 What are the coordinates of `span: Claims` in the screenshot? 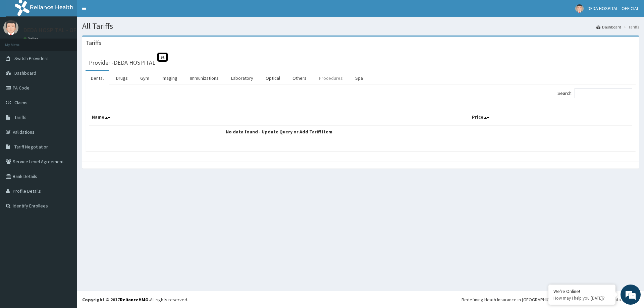 It's located at (21, 102).